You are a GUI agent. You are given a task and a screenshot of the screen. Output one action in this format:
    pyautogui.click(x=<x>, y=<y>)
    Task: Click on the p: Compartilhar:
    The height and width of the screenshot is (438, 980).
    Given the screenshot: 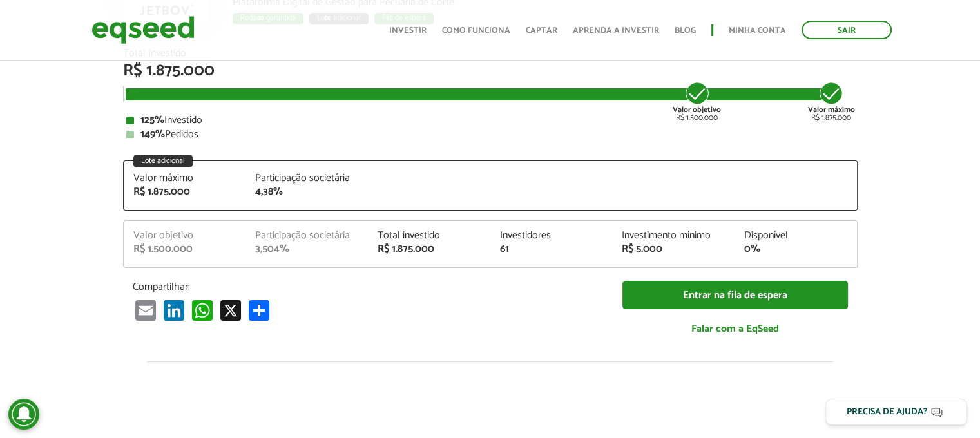 What is the action you would take?
    pyautogui.click(x=368, y=287)
    